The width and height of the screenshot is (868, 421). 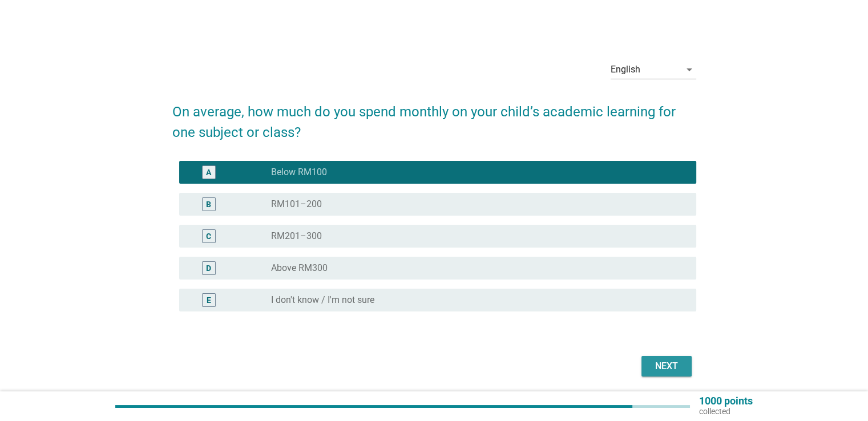 I want to click on div: B, so click(x=208, y=204).